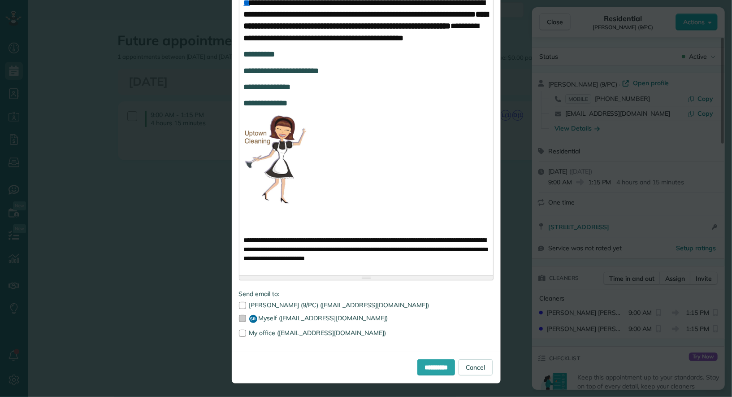 This screenshot has height=397, width=732. What do you see at coordinates (366, 277) in the screenshot?
I see `div: Resize` at bounding box center [366, 277].